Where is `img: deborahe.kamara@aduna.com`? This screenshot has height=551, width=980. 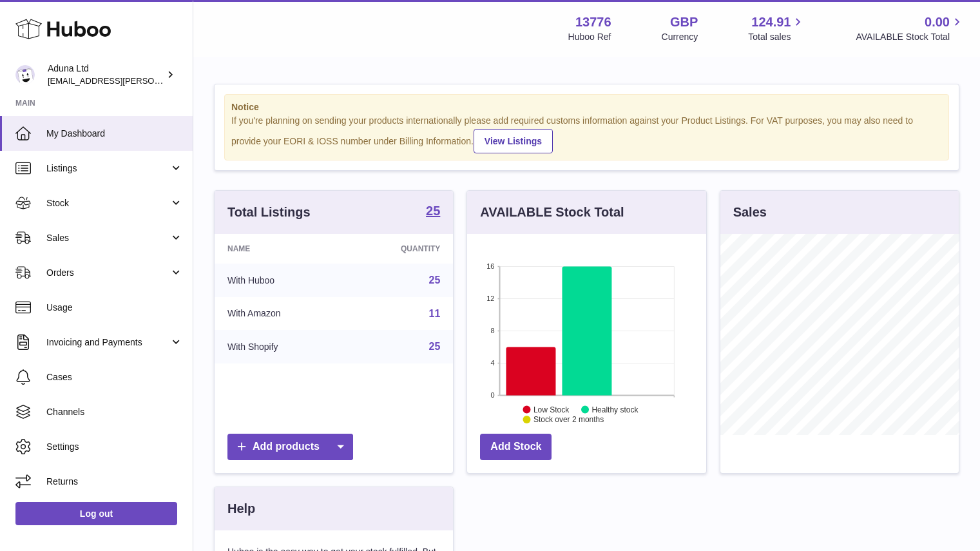
img: deborahe.kamara@aduna.com is located at coordinates (25, 75).